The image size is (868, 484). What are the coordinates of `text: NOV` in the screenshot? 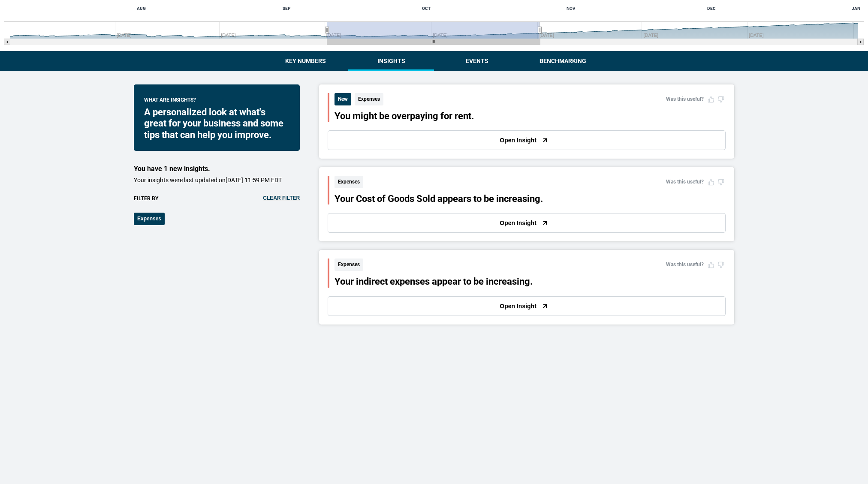 It's located at (570, 8).